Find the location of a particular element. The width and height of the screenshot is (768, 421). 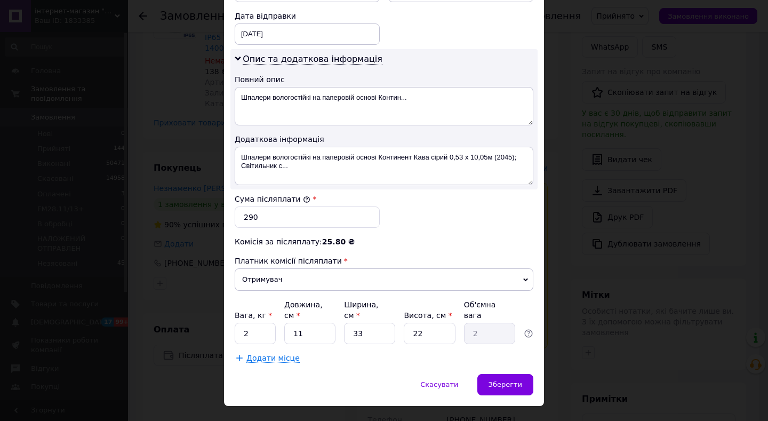

textarea: Шпалери вологостійкі на паперовій основі Континент Кава сірий 0,53 х 10,05м (2045); Світильник с... is located at coordinates (384, 166).